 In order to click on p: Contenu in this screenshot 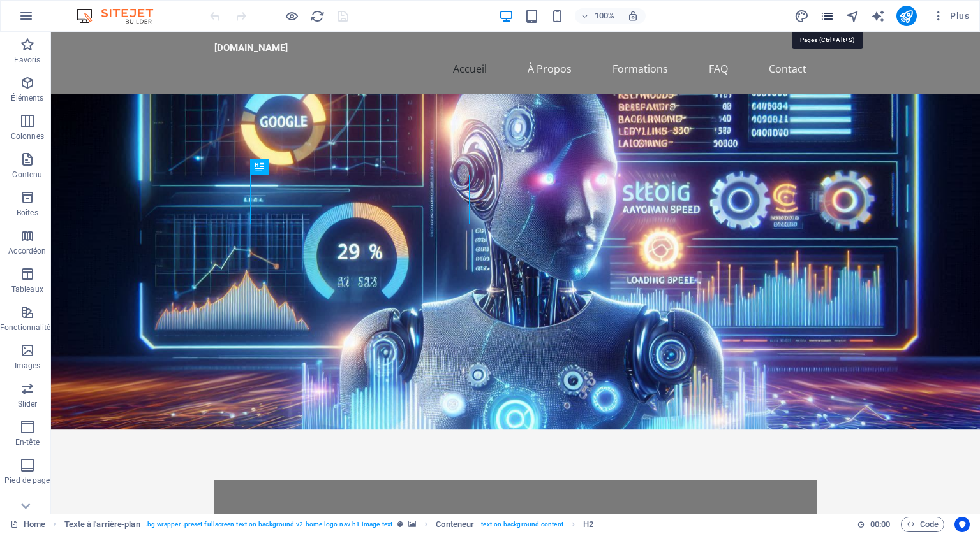, I will do `click(27, 175)`.